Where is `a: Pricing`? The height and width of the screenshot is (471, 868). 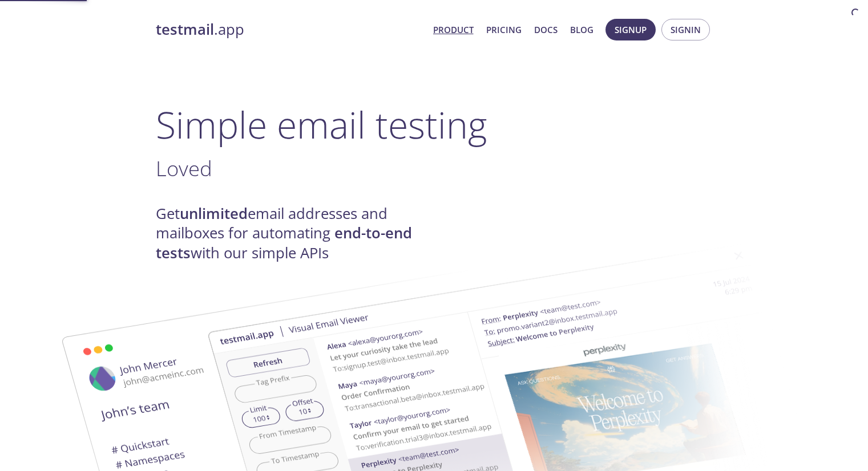
a: Pricing is located at coordinates (504, 30).